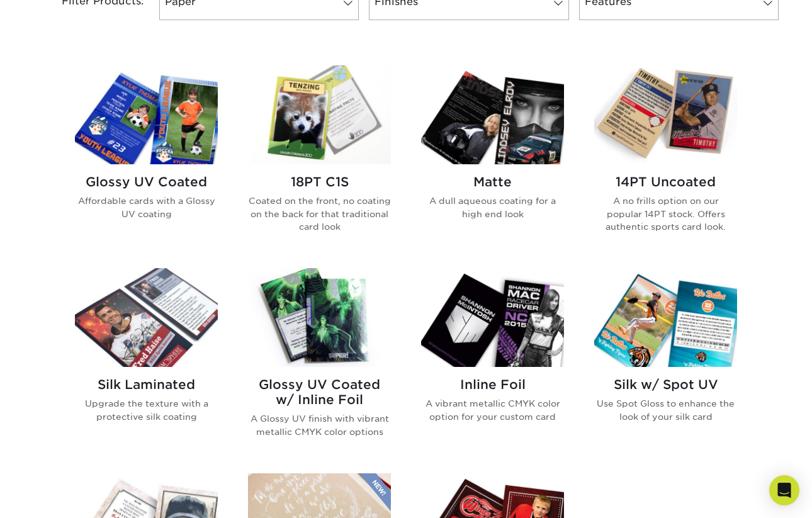 The width and height of the screenshot is (812, 518). I want to click on a: Silk Laminated Trading Cards Silk Laminated Upgrade the texture with a protective silk coating, so click(146, 363).